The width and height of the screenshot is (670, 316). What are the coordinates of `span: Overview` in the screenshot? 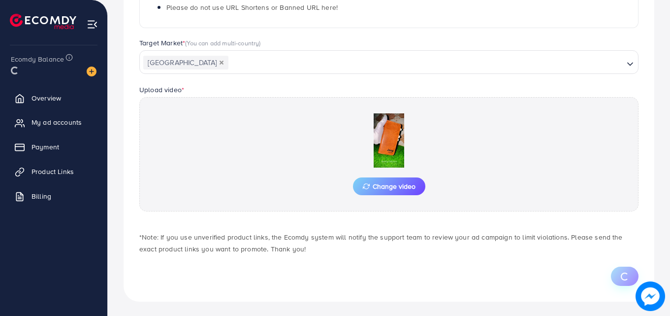 It's located at (46, 98).